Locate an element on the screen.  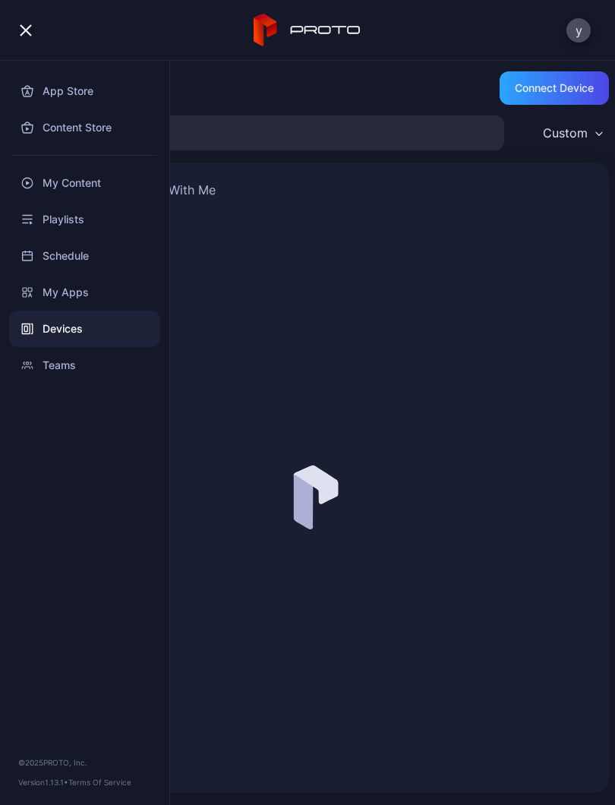
button: y is located at coordinates (579, 30).